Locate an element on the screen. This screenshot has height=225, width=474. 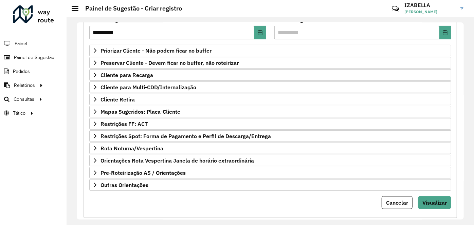
span: Preservar Cliente - Devem ficar no buffer, não roteirizar is located at coordinates (169, 63).